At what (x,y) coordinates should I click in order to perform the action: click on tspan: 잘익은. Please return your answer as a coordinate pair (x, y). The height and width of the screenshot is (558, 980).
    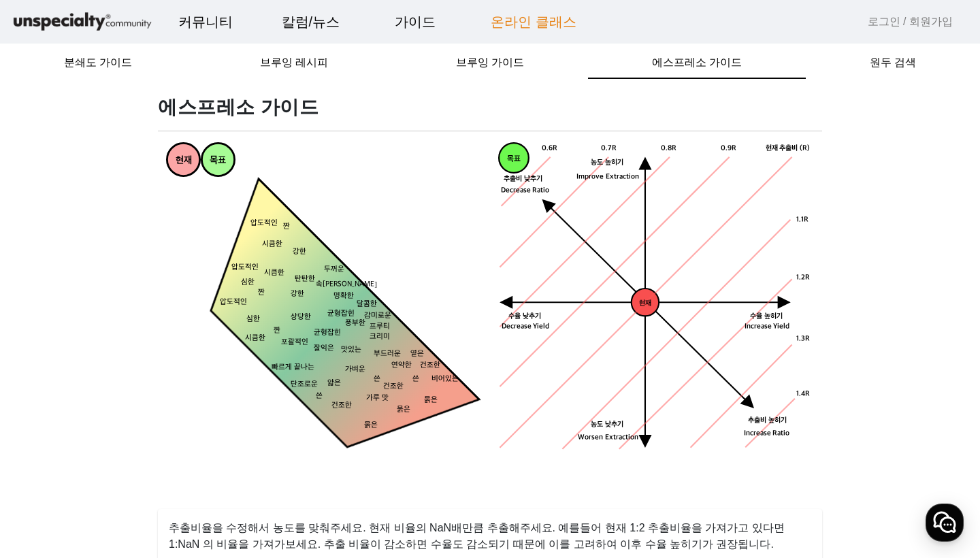
    Looking at the image, I should click on (324, 348).